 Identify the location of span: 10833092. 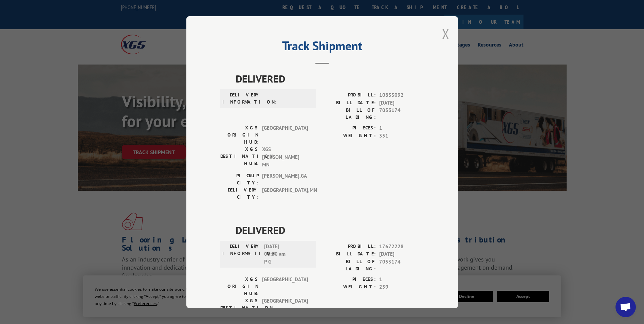
(402, 95).